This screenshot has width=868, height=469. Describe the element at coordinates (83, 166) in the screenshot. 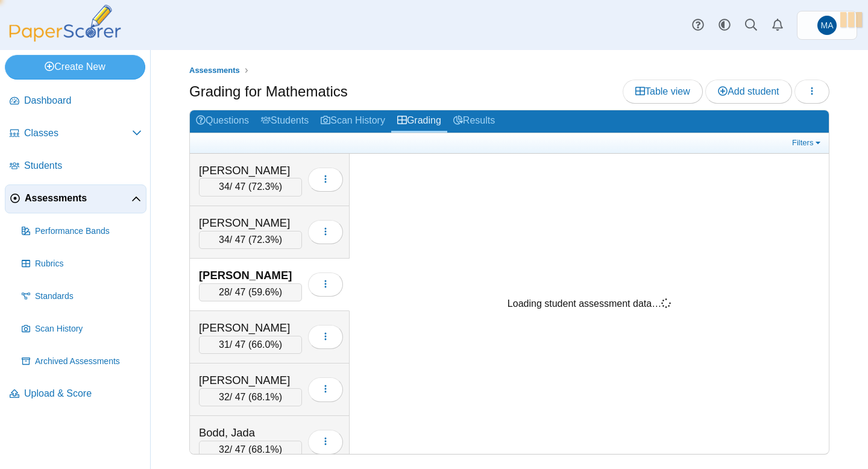

I see `span: Students` at that location.